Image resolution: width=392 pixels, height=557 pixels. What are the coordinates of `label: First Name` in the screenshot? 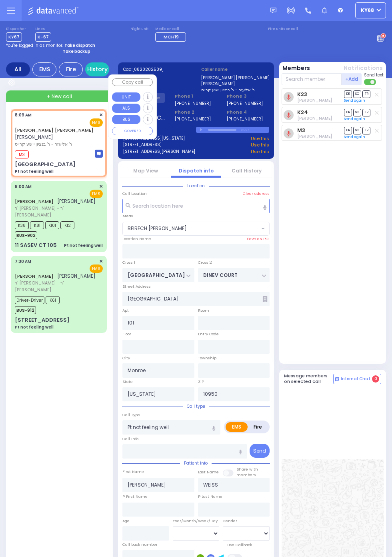 It's located at (133, 471).